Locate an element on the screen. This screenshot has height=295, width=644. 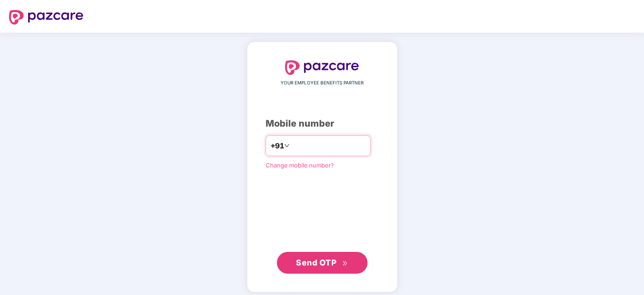
span: double-right is located at coordinates (345, 263).